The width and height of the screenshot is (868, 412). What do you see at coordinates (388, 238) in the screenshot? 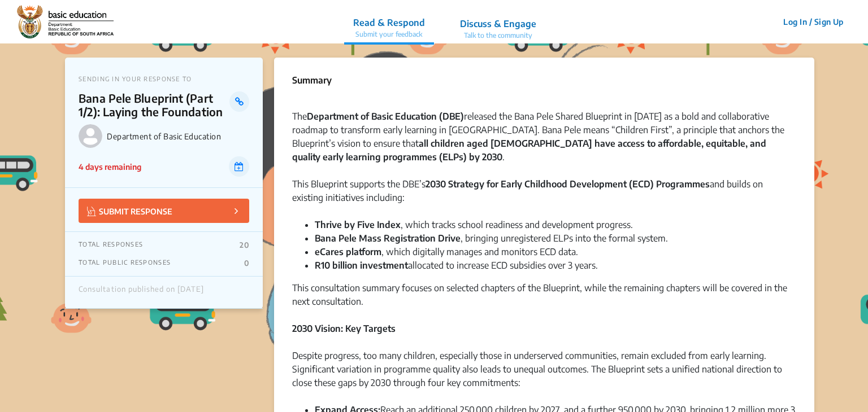
I see `strong: Bana Pele Mass Registration Drive` at bounding box center [388, 238].